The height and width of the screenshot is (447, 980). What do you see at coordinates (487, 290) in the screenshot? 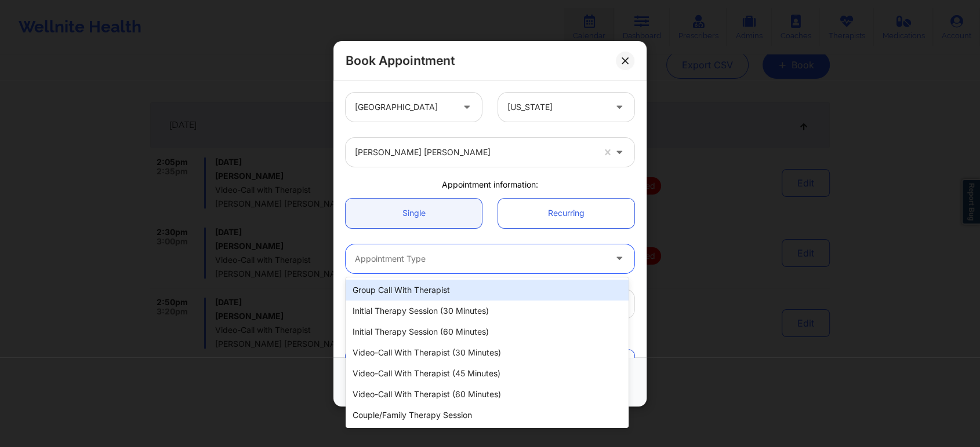
I see `div: Group Call with Therapist` at bounding box center [487, 290].